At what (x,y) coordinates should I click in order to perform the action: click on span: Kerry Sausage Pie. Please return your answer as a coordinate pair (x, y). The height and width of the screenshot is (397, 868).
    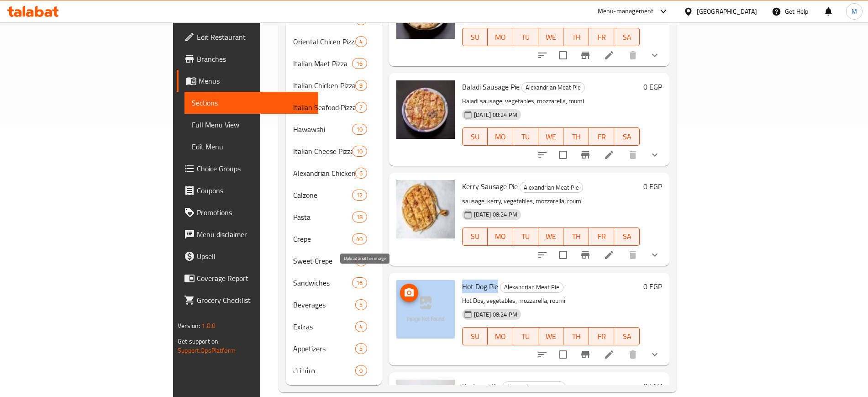
    Looking at the image, I should click on (490, 187).